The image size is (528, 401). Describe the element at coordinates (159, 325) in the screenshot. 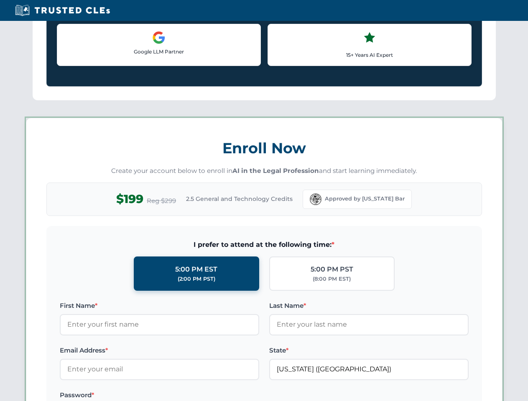

I see `input: Enter your first name` at that location.